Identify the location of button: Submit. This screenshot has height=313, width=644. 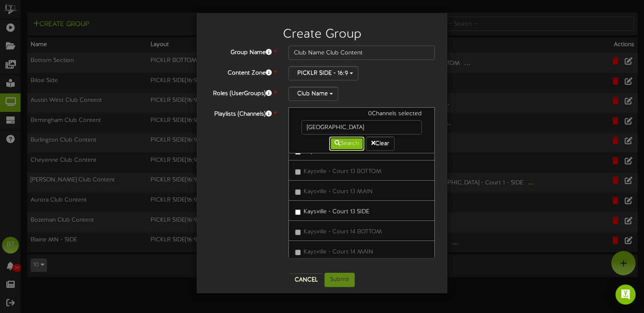
(340, 280).